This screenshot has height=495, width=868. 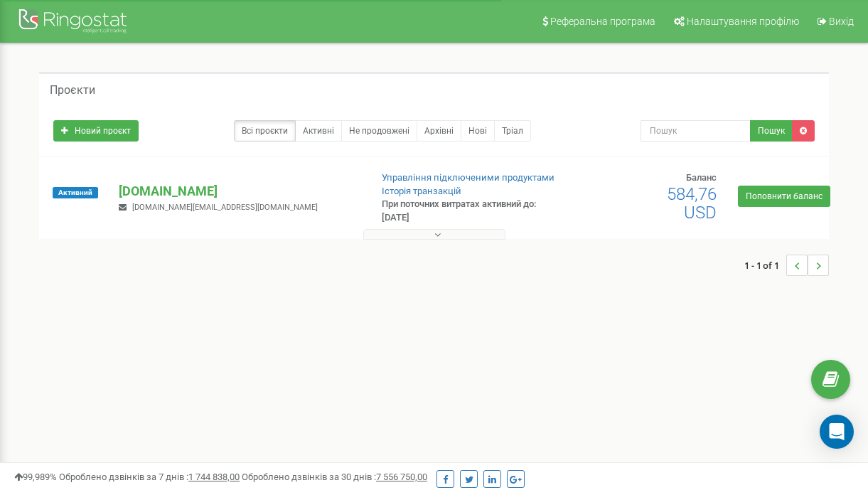 I want to click on a: Поповнити баланс, so click(x=784, y=196).